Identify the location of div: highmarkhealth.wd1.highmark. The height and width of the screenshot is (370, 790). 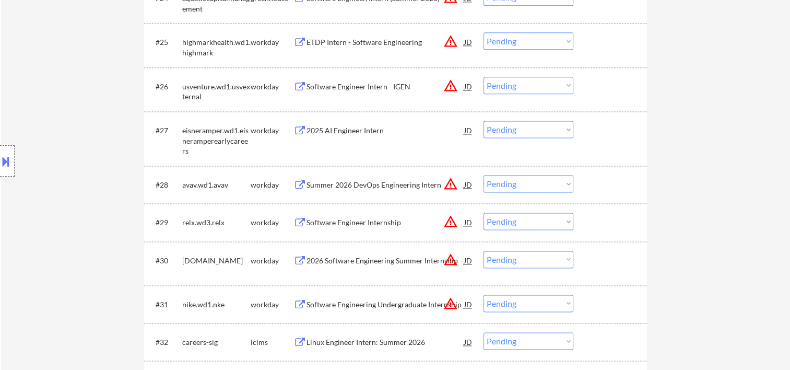
(216, 47).